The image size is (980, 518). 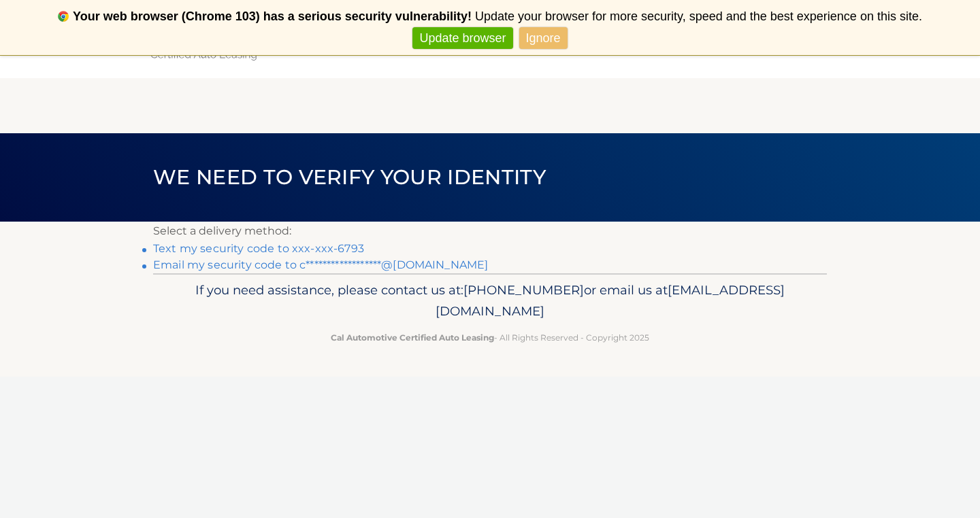 I want to click on span: We need to verify your identity, so click(x=349, y=177).